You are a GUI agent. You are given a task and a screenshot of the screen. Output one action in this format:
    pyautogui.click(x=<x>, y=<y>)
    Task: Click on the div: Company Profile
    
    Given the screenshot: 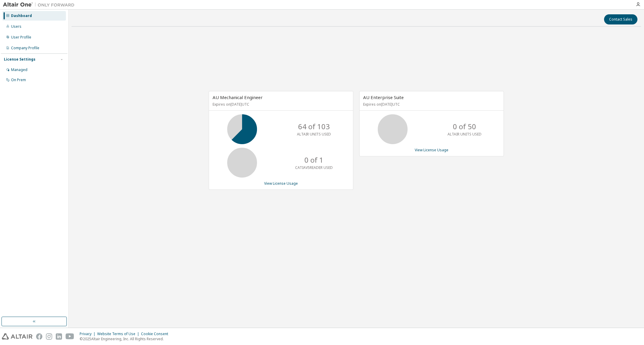 What is the action you would take?
    pyautogui.click(x=25, y=48)
    